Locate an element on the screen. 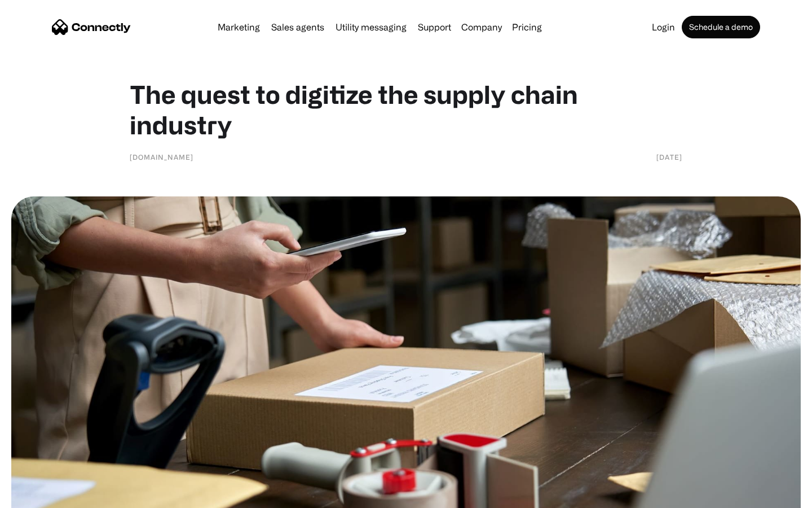  a: Sales agents is located at coordinates (298, 27).